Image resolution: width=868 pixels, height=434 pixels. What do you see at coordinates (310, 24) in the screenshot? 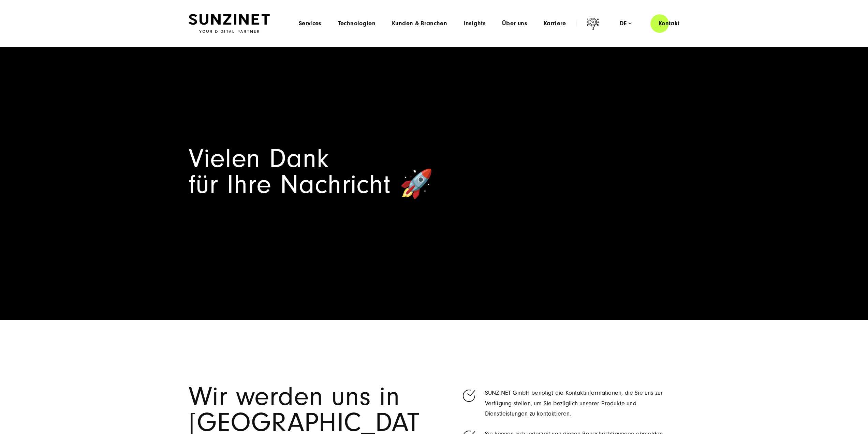
I see `span: Services` at bounding box center [310, 24].